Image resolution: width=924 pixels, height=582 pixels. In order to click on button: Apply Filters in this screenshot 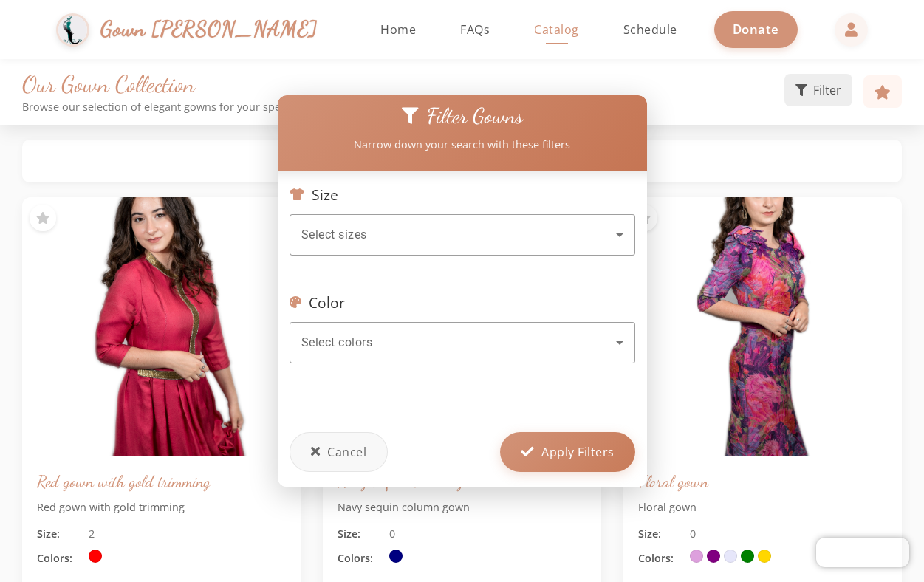, I will do `click(567, 452)`.